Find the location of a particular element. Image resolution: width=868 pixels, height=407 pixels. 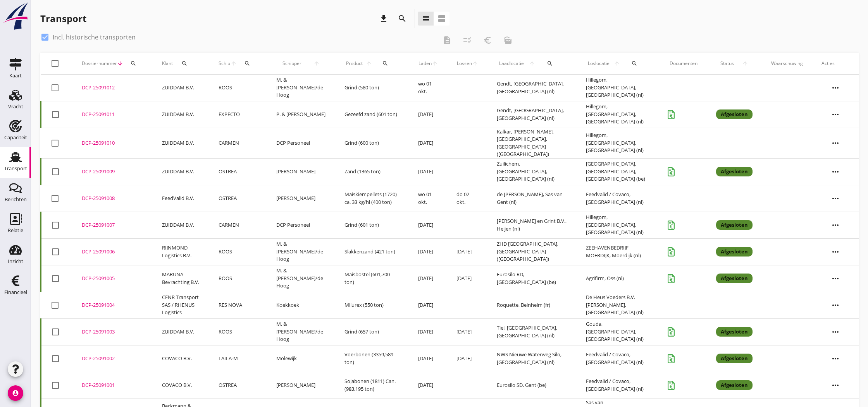

div: DCP-25091001 is located at coordinates (112, 386).